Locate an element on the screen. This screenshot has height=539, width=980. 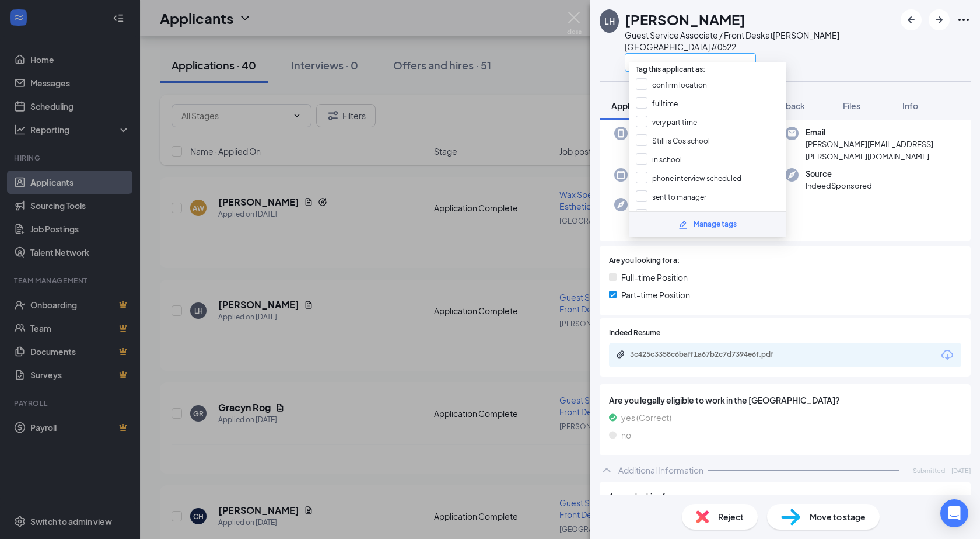
span: Info is located at coordinates (911, 106).